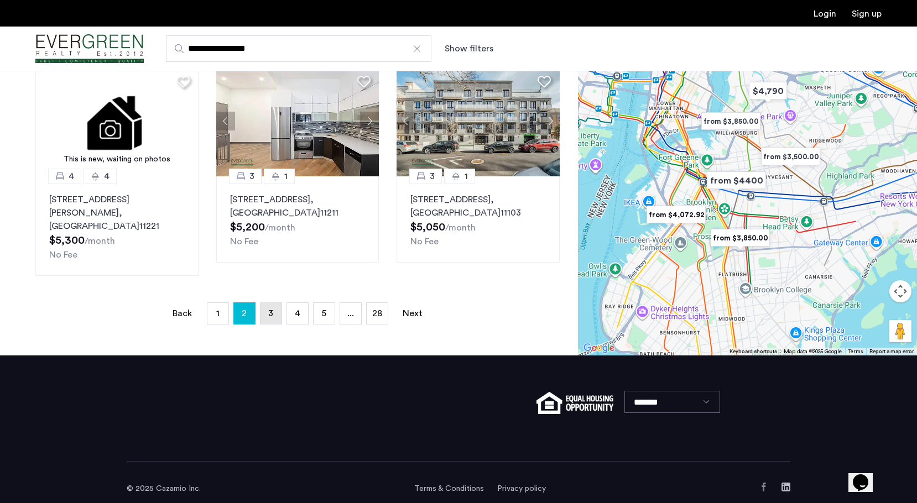  What do you see at coordinates (900, 291) in the screenshot?
I see `button: Map camera controls` at bounding box center [900, 291].